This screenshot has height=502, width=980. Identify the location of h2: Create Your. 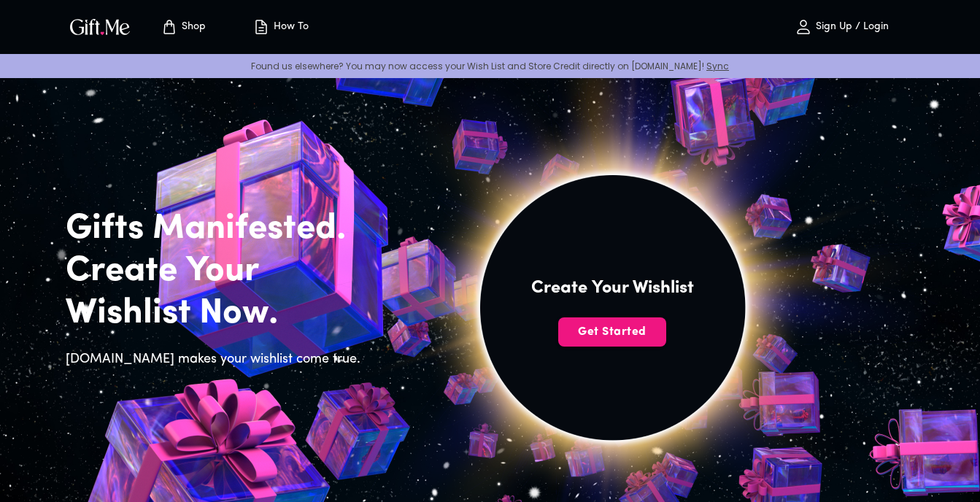
(218, 271).